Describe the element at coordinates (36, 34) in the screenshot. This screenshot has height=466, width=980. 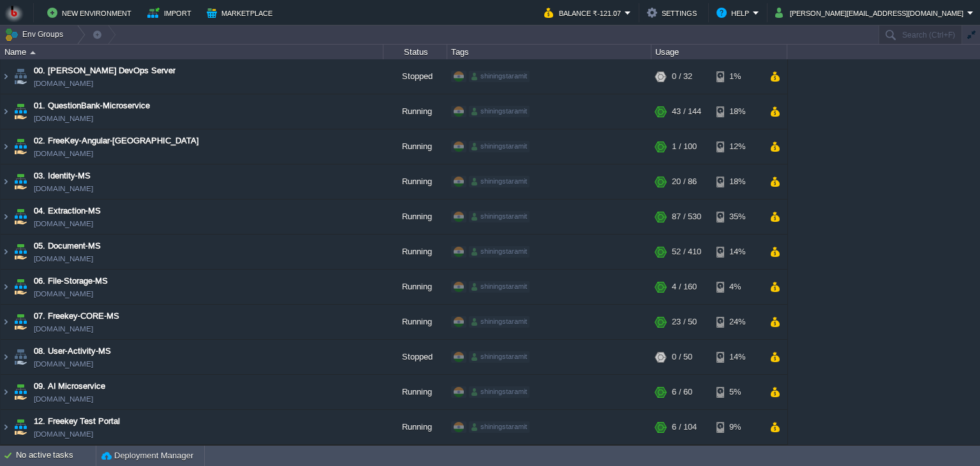
I see `button: Env Groups` at that location.